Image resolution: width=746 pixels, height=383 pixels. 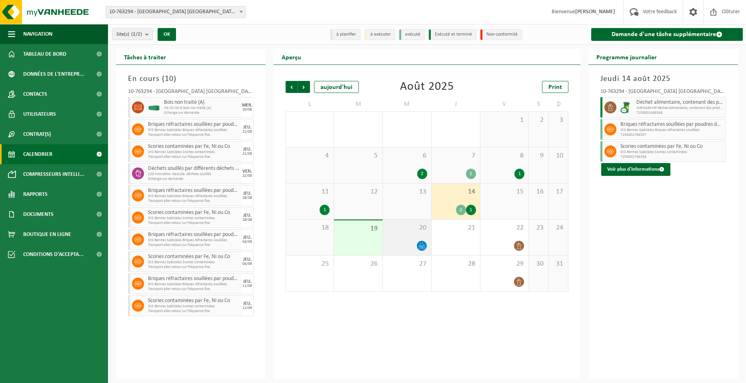 I want to click on span: Déchets souillés par différents déchets dangereux, so click(x=194, y=169).